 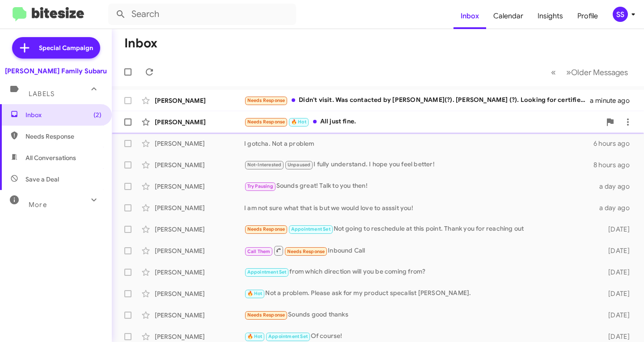 What do you see at coordinates (613, 100) in the screenshot?
I see `div: a minute ago` at bounding box center [613, 100].